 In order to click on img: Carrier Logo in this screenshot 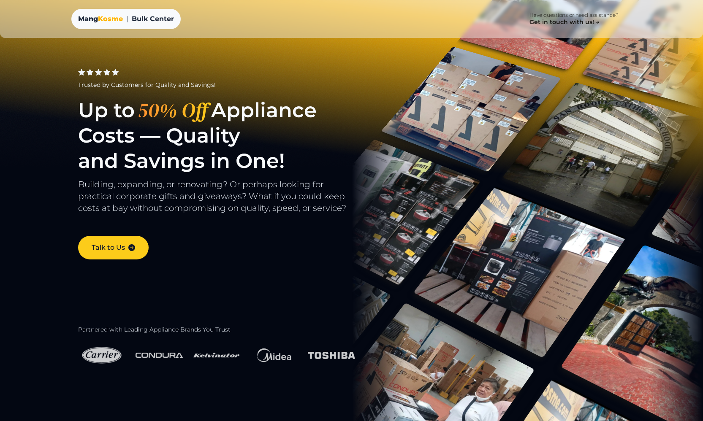, I will do `click(102, 356)`.